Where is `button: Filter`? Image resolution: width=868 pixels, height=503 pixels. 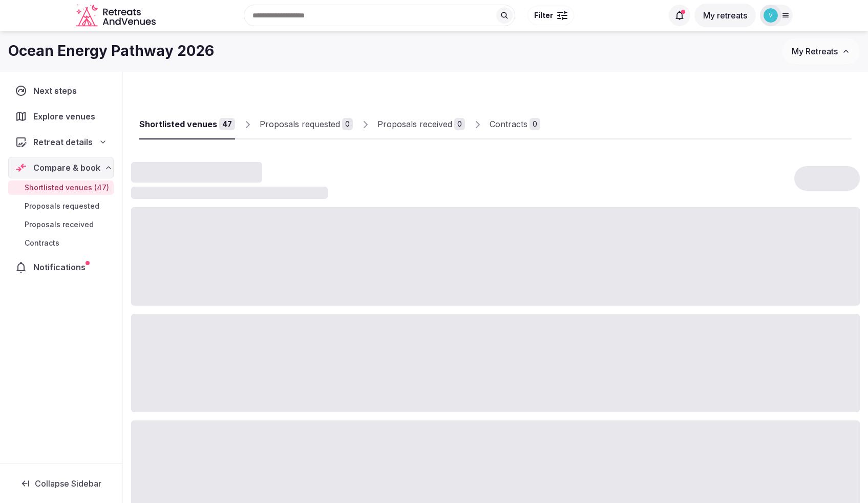
button: Filter is located at coordinates (550, 15).